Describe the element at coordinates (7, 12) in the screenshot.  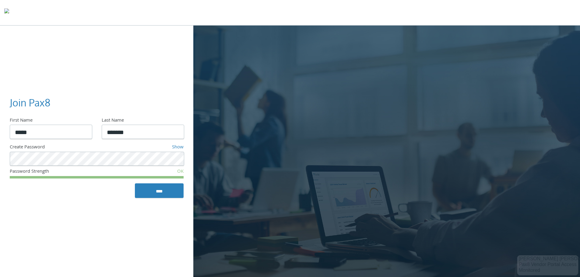
I see `img: todyl-logo-dark.svg` at that location.